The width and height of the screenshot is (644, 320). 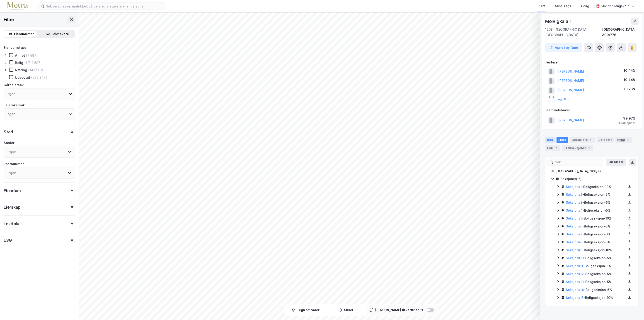 What do you see at coordinates (9, 132) in the screenshot?
I see `div: Sted` at bounding box center [9, 132].